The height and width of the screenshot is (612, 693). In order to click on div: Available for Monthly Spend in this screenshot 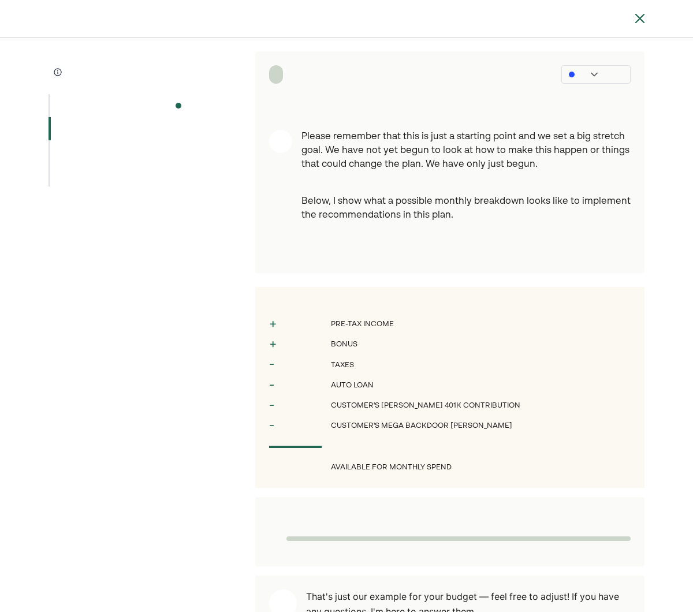, I will do `click(391, 468)`.